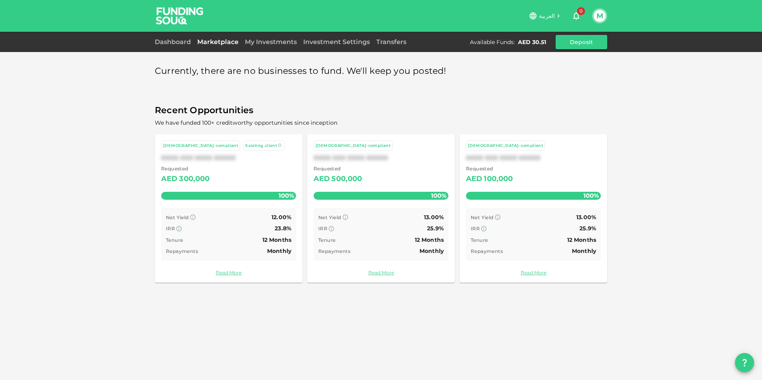 The image size is (762, 380). I want to click on span: العربية, so click(547, 16).